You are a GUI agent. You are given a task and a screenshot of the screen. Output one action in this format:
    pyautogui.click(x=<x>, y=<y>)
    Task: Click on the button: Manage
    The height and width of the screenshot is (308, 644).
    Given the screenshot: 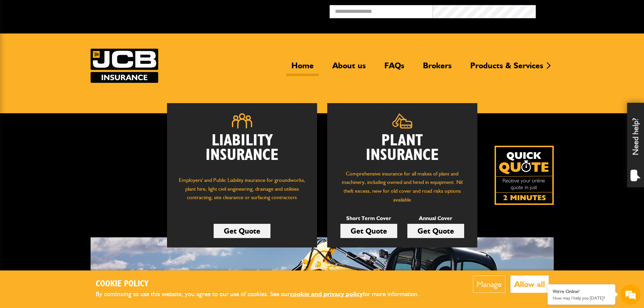 What is the action you would take?
    pyautogui.click(x=489, y=284)
    